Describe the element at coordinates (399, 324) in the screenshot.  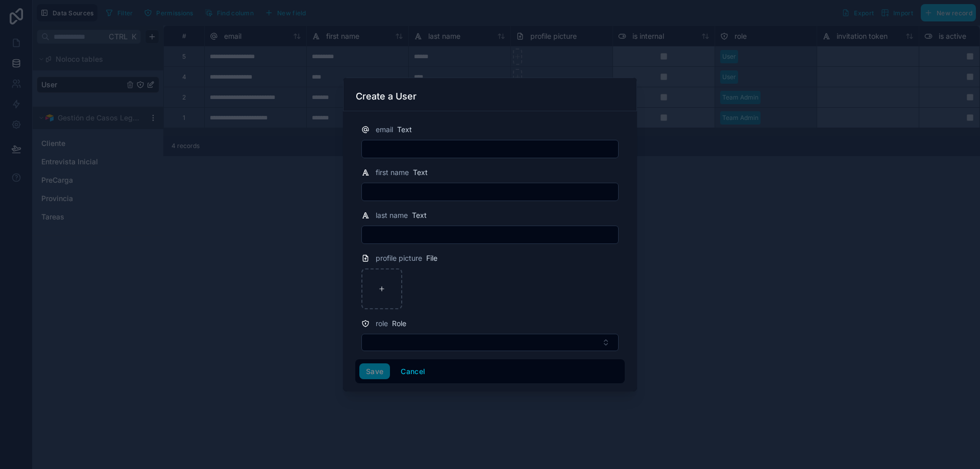
I see `span: Role` at that location.